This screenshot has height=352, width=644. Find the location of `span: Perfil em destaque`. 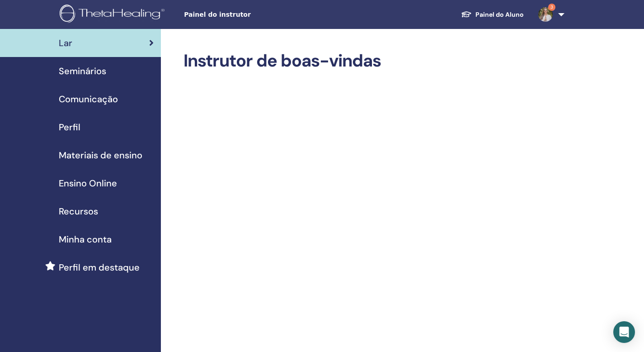

span: Perfil em destaque is located at coordinates (99, 267).